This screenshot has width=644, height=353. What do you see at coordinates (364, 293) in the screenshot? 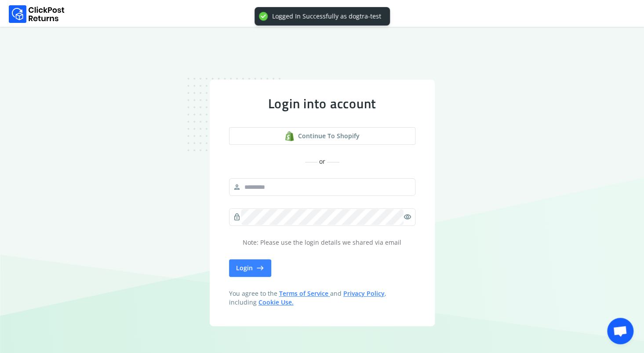
I see `a: Privacy Policy` at bounding box center [364, 293].